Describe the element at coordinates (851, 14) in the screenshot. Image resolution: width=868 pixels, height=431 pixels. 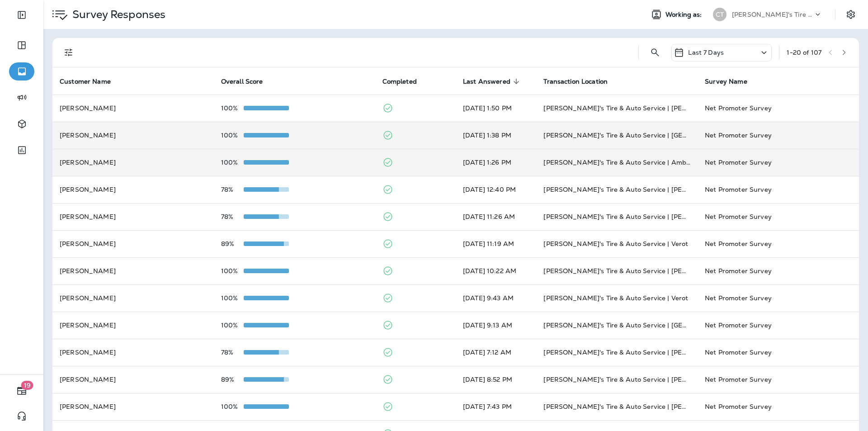
I see `button: Settings` at that location.